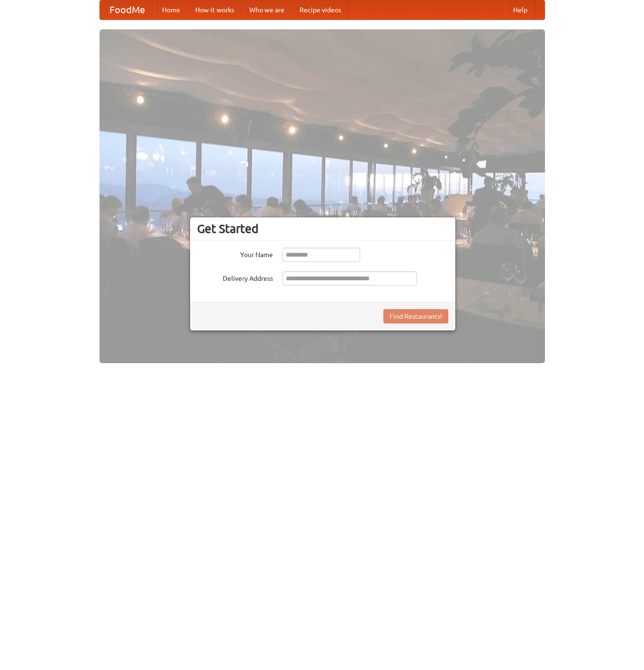  Describe the element at coordinates (267, 10) in the screenshot. I see `a: Who we are` at that location.